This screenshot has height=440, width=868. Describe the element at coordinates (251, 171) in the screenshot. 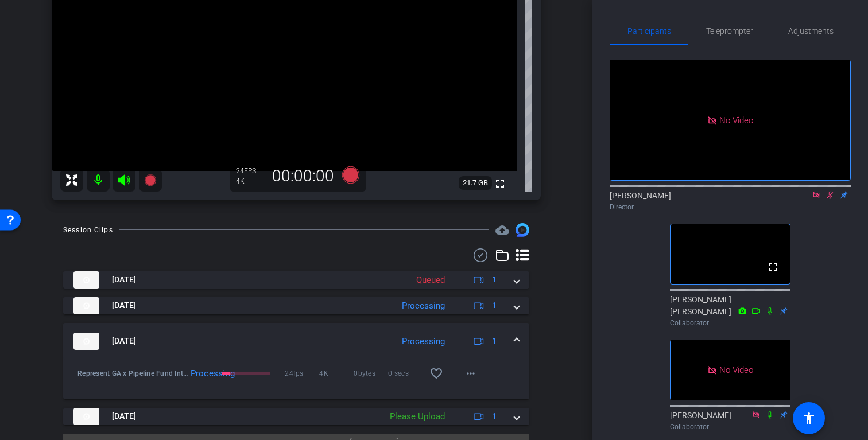

I see `div: 24` at that location.